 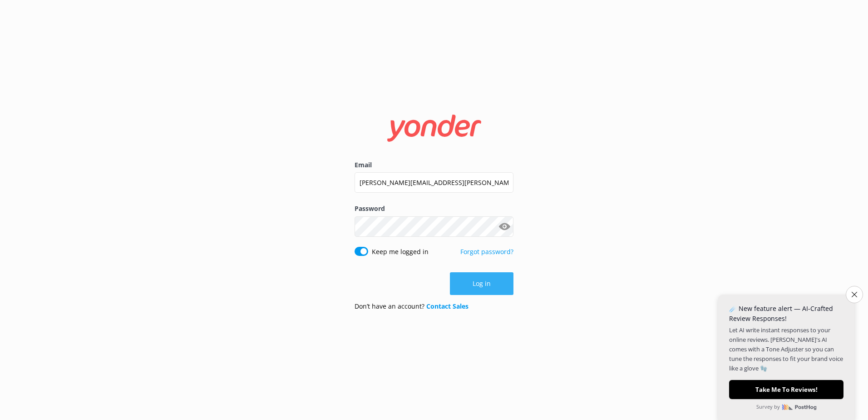 I want to click on a: Forgot password?, so click(x=487, y=251).